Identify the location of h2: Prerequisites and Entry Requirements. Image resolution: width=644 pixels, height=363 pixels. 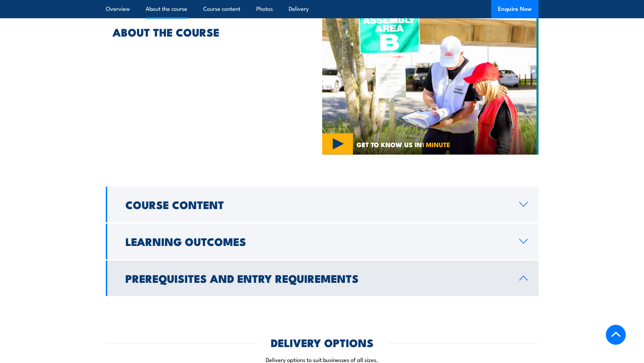
(317, 278).